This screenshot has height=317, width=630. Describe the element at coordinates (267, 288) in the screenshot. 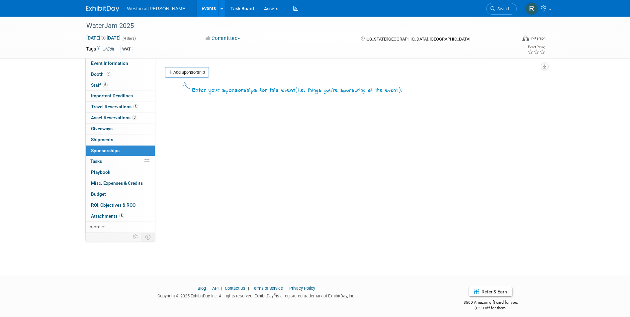

I see `a: Terms of Service` at that location.